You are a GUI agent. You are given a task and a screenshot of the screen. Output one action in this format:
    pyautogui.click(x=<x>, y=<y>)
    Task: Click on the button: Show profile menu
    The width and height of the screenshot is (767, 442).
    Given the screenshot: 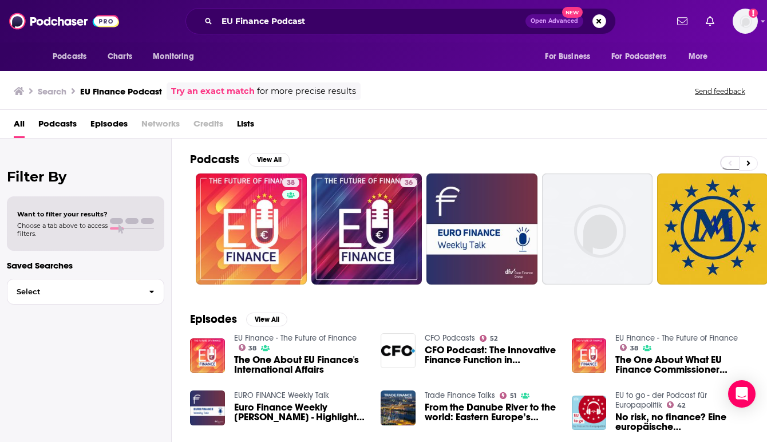 What is the action you would take?
    pyautogui.click(x=746, y=21)
    